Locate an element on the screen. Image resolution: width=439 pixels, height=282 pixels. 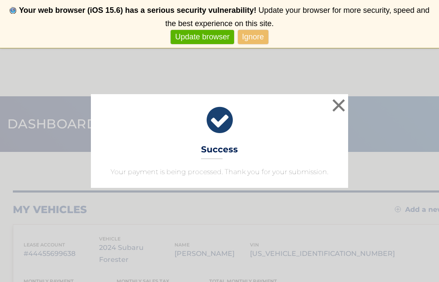
p: Your payment is being processed. Thank you for your submission. is located at coordinates (219, 172).